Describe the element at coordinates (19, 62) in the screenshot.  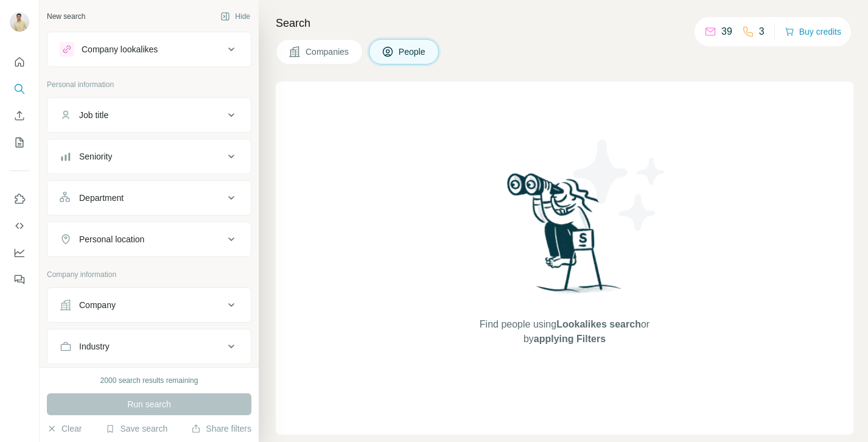
I see `button: Quick start` at that location.